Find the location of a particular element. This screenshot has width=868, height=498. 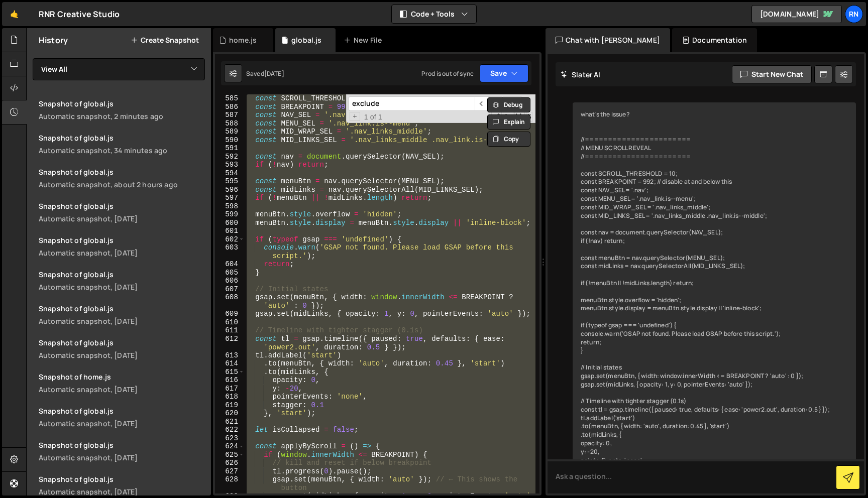

button: Copy is located at coordinates (509, 139).